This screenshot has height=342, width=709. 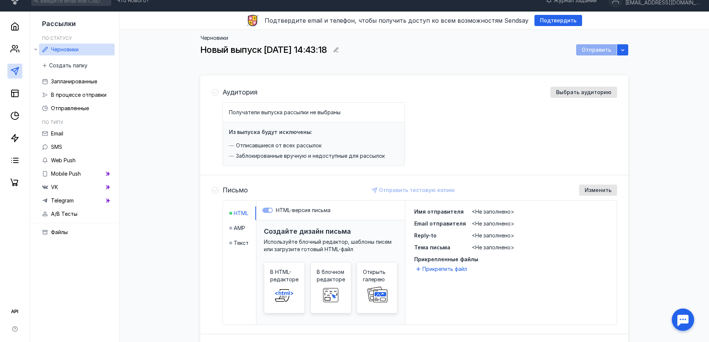 What do you see at coordinates (63, 160) in the screenshot?
I see `span: Web Push` at bounding box center [63, 160].